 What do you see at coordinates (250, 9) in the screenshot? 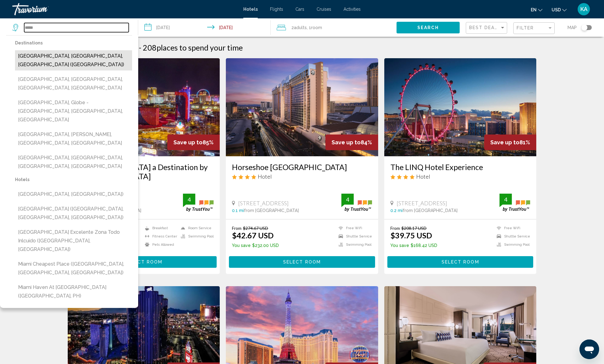
I see `a: Hotels` at bounding box center [250, 9].